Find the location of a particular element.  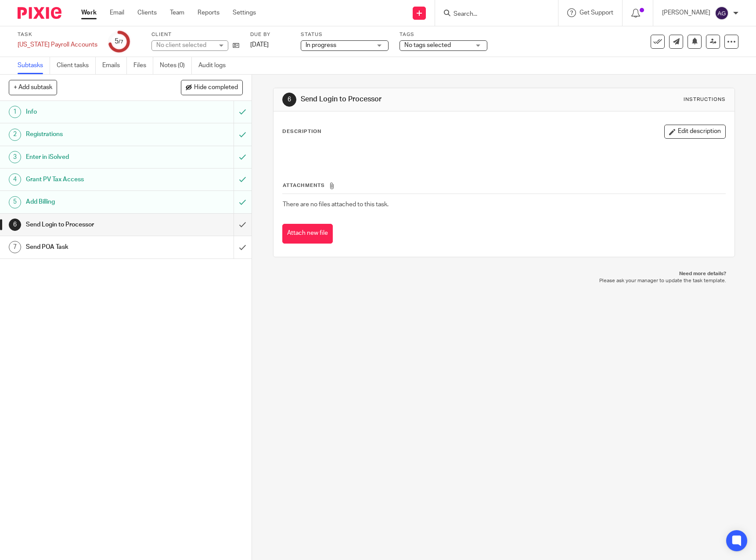

a: Emails is located at coordinates (115, 65).